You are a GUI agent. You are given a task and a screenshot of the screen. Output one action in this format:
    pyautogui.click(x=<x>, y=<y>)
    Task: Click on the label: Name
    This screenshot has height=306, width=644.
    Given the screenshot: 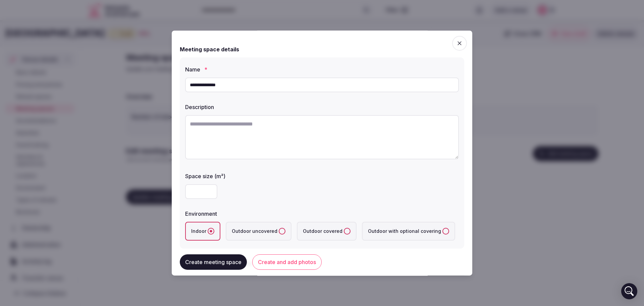 What is the action you would take?
    pyautogui.click(x=322, y=69)
    